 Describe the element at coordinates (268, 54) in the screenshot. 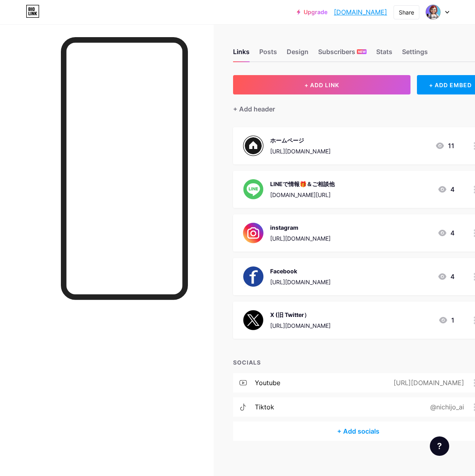

I see `div: Posts` at that location.